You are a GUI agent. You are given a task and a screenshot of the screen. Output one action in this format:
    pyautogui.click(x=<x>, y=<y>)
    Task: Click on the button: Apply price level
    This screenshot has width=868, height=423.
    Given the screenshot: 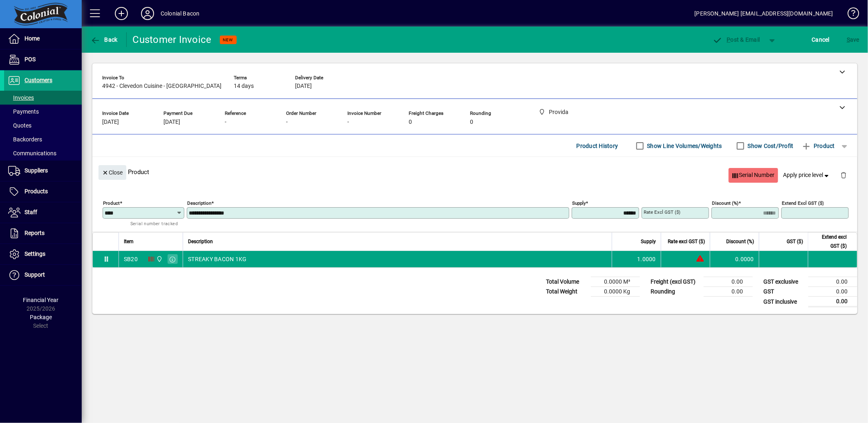 What is the action you would take?
    pyautogui.click(x=807, y=176)
    